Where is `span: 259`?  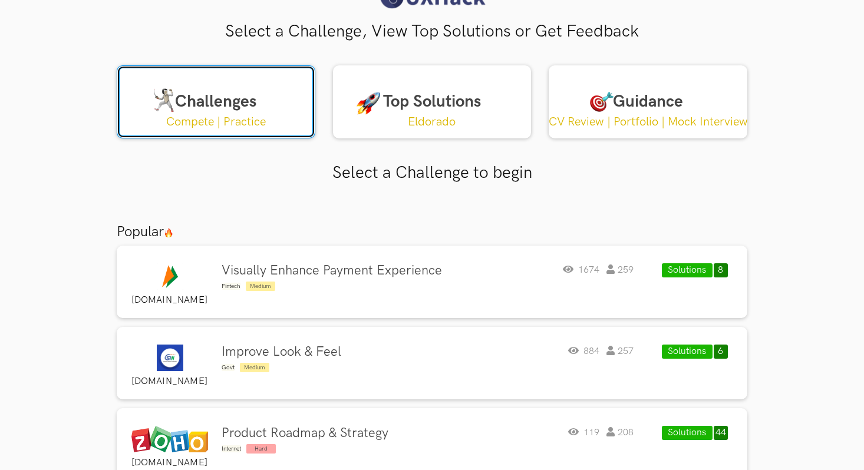
span: 259 is located at coordinates (620, 270).